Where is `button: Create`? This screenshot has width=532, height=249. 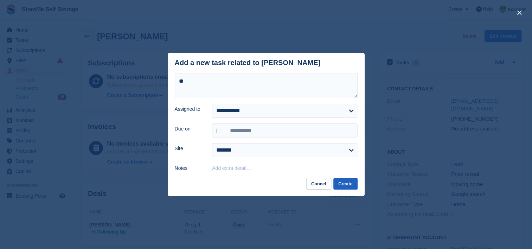
button: Create is located at coordinates (346, 184).